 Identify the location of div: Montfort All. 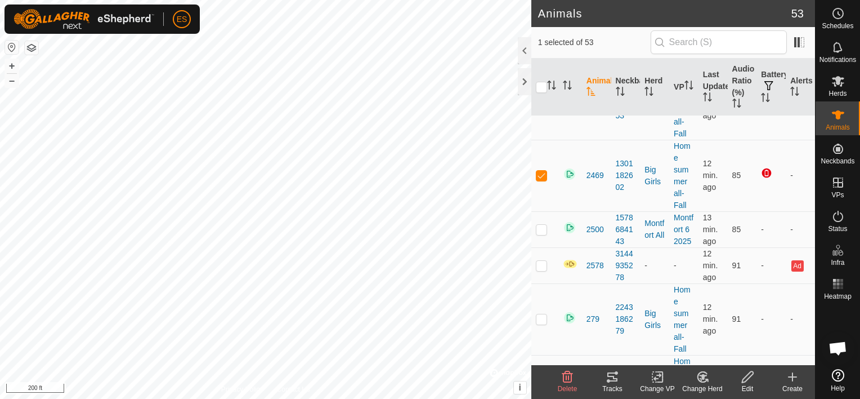
(655, 229).